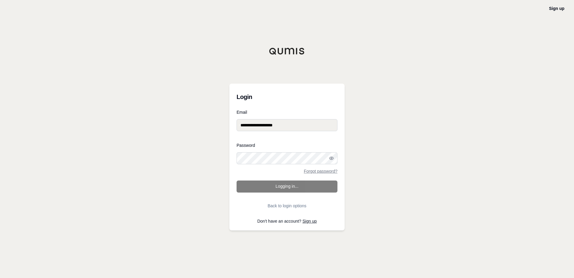  I want to click on img: Qumis, so click(287, 51).